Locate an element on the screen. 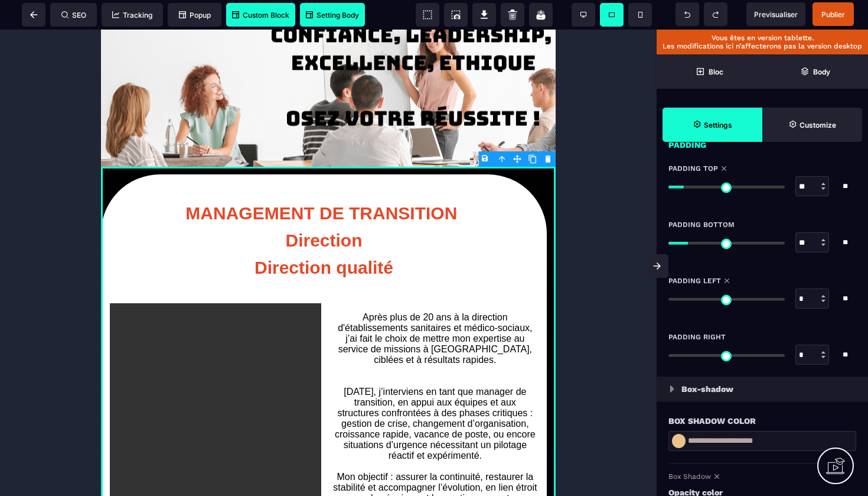 The height and width of the screenshot is (496, 868). span: Open Style Manager is located at coordinates (812, 125).